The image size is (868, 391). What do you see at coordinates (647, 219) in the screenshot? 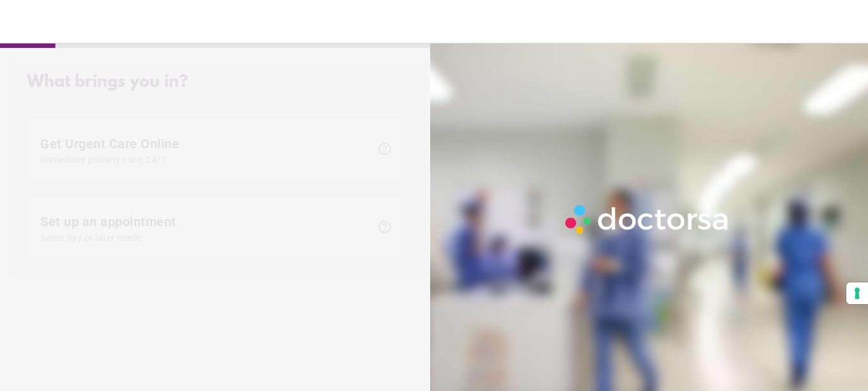
I see `img: Logo-Doctorsa-trans-White-partial-flat.png` at bounding box center [647, 219].